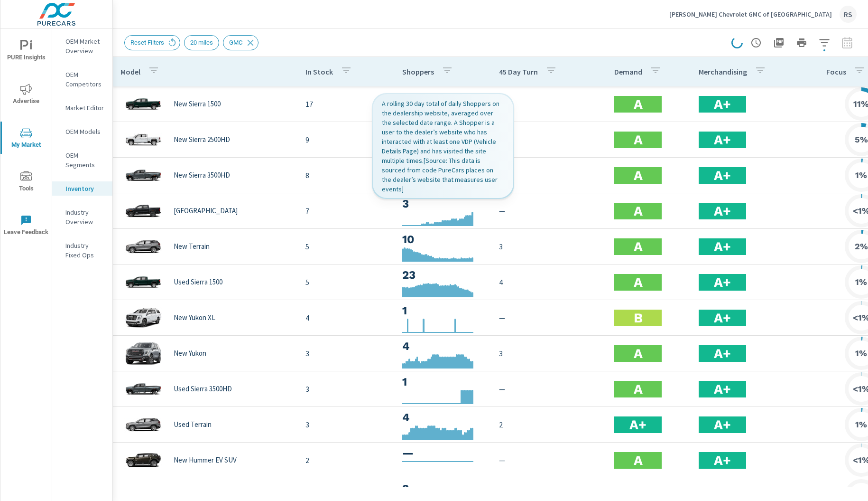 This screenshot has width=868, height=501. I want to click on p: Used Sierra 1500, so click(198, 282).